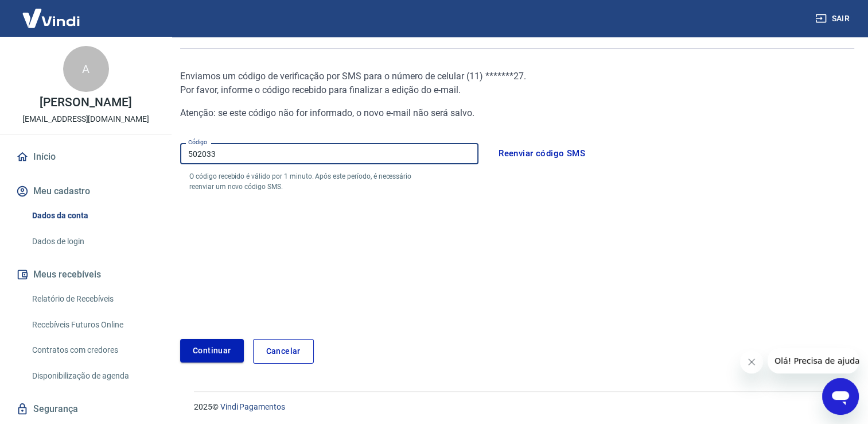 The width and height of the screenshot is (868, 424). What do you see at coordinates (92, 298) in the screenshot?
I see `a: Relatório de Recebíveis` at bounding box center [92, 298].